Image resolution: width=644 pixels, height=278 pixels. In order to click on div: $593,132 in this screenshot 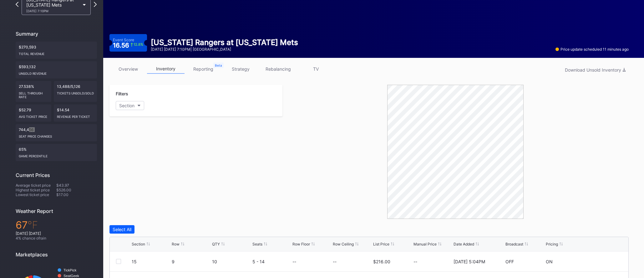, I will do `click(57, 70)`.